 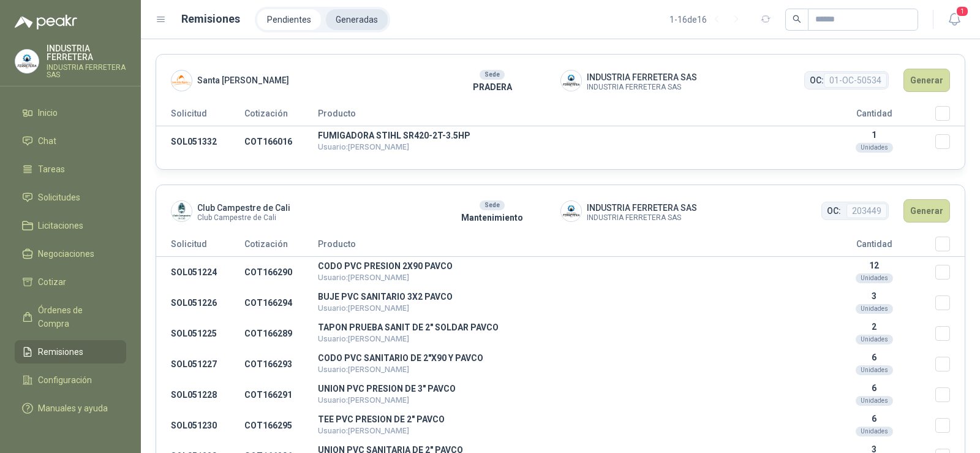 I want to click on span: search, so click(x=797, y=19).